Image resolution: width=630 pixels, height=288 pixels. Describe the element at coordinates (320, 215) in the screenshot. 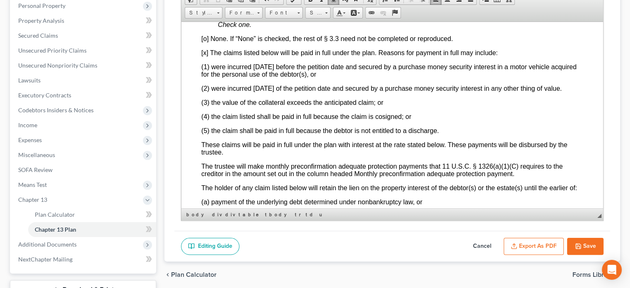

I see `a: u element` at that location.